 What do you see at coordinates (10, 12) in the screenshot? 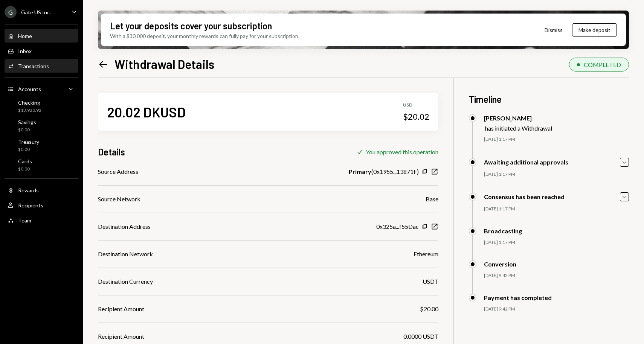
I see `div: G` at bounding box center [10, 12].